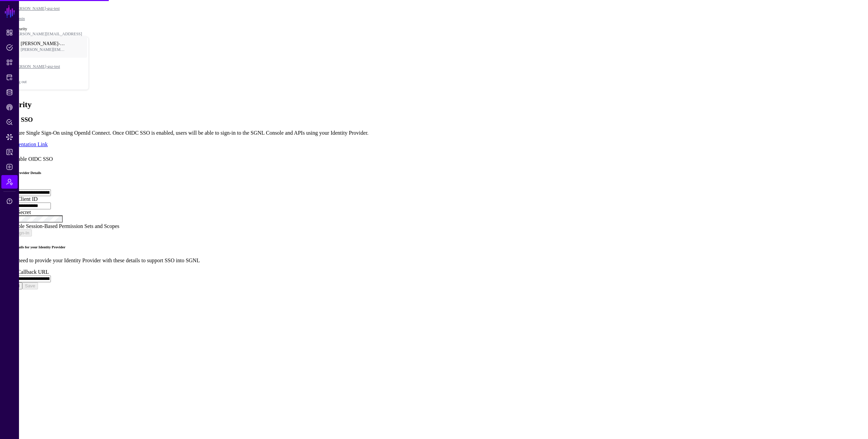 The width and height of the screenshot is (868, 439). I want to click on span: Enable OIDC SSO, so click(32, 158).